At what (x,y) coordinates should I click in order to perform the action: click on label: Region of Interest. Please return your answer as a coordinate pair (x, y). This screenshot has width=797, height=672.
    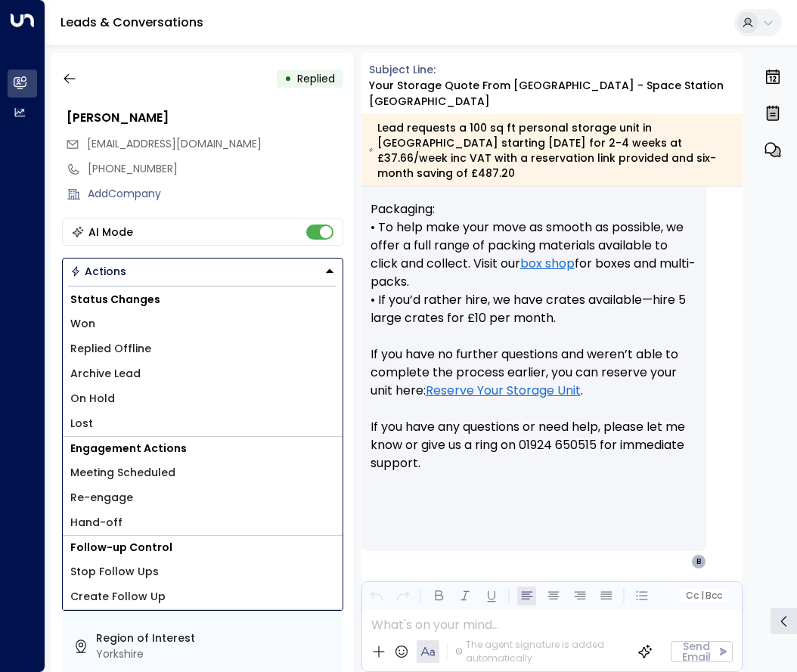
    Looking at the image, I should click on (216, 638).